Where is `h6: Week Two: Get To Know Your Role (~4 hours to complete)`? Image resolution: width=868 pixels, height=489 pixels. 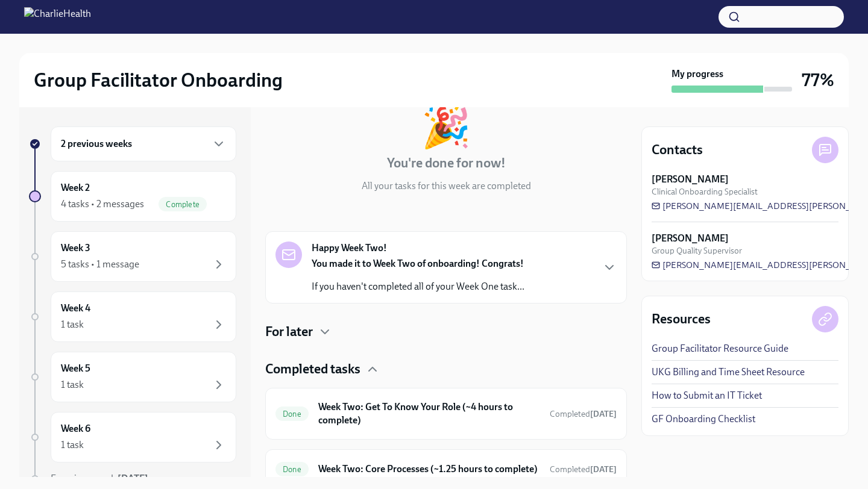 h6: Week Two: Get To Know Your Role (~4 hours to complete) is located at coordinates (429, 414).